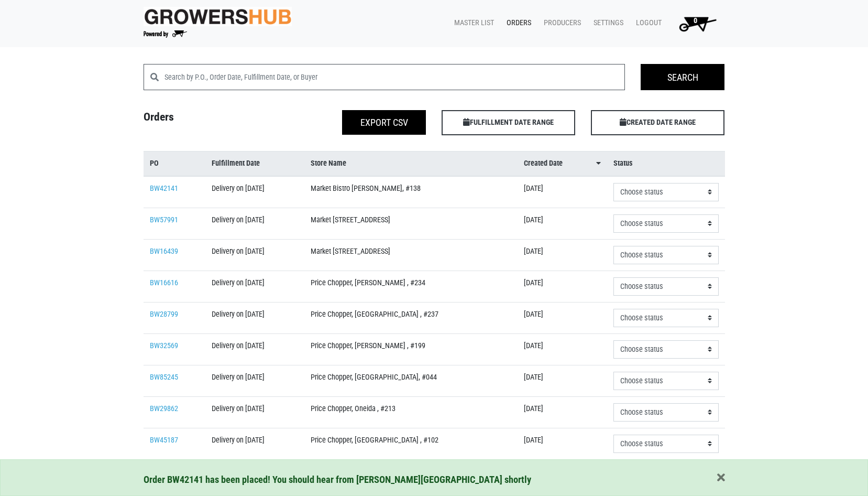  Describe the element at coordinates (218, 16) in the screenshot. I see `img: original-fc7597fdc6adbb9d0e2ae620e786d1a2.jpg` at that location.